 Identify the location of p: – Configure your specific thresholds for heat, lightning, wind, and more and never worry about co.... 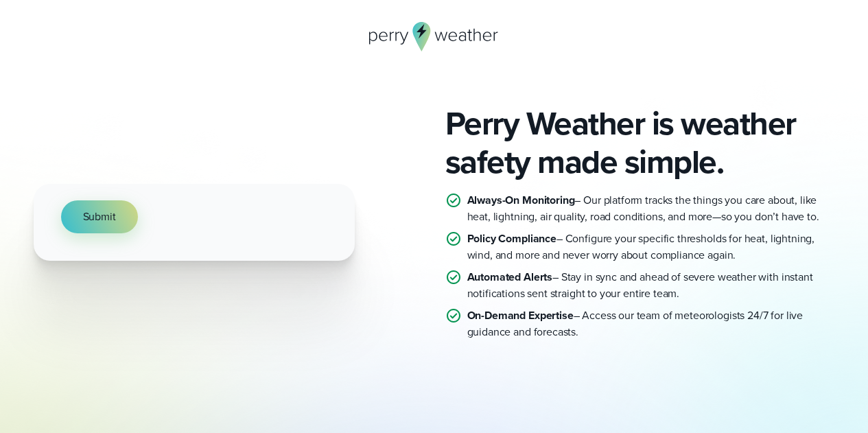
(651, 247).